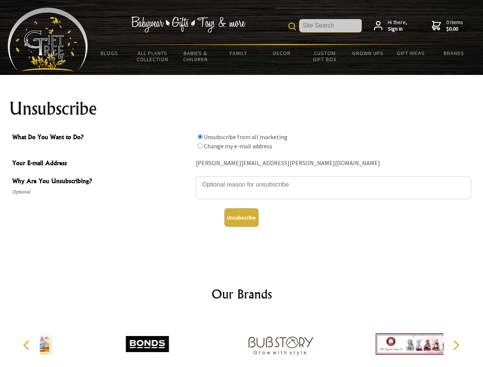 This screenshot has height=367, width=483. I want to click on strong: Sign in, so click(397, 29).